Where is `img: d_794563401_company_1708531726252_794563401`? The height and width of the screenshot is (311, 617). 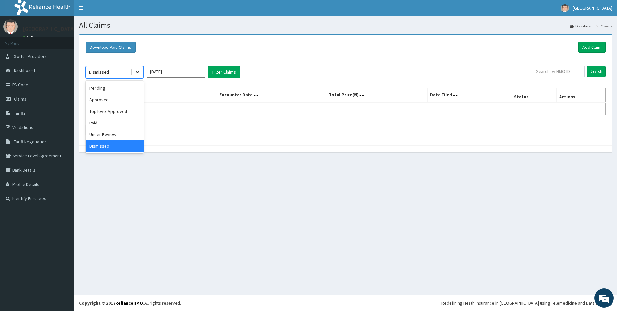
img: d_794563401_company_1708531726252_794563401 is located at coordinates (19, 40).